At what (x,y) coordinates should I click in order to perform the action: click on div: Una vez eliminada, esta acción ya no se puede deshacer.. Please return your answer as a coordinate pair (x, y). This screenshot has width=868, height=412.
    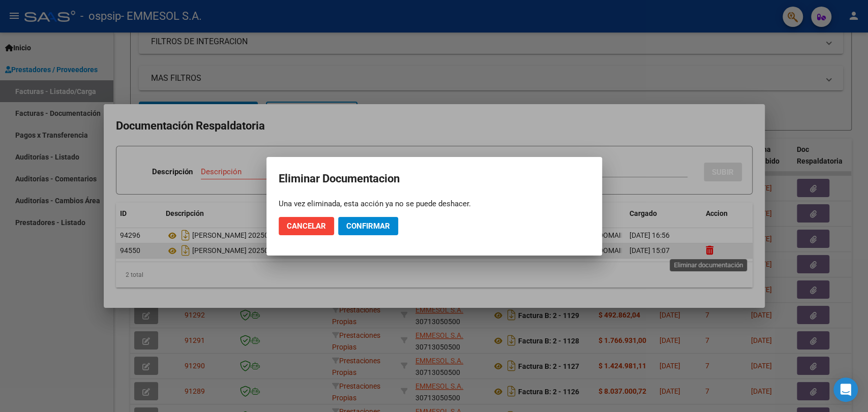
    Looking at the image, I should click on (434, 203).